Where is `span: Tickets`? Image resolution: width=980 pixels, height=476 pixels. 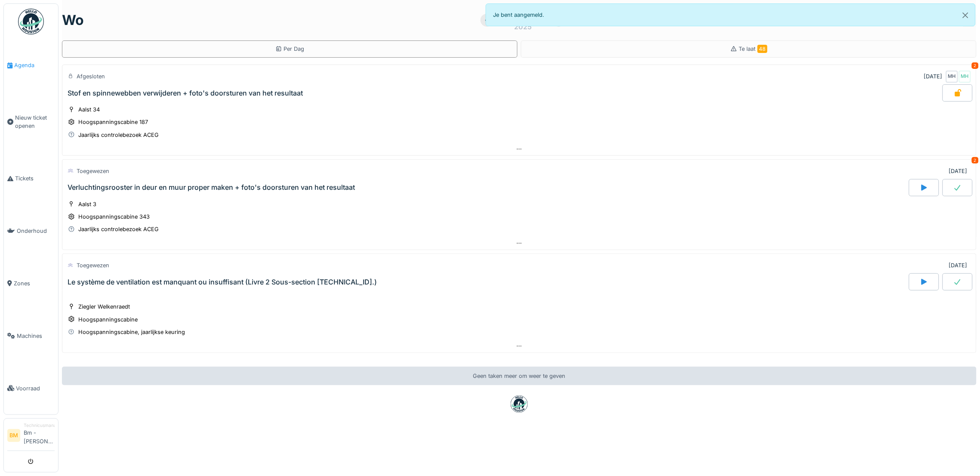 span: Tickets is located at coordinates (35, 178).